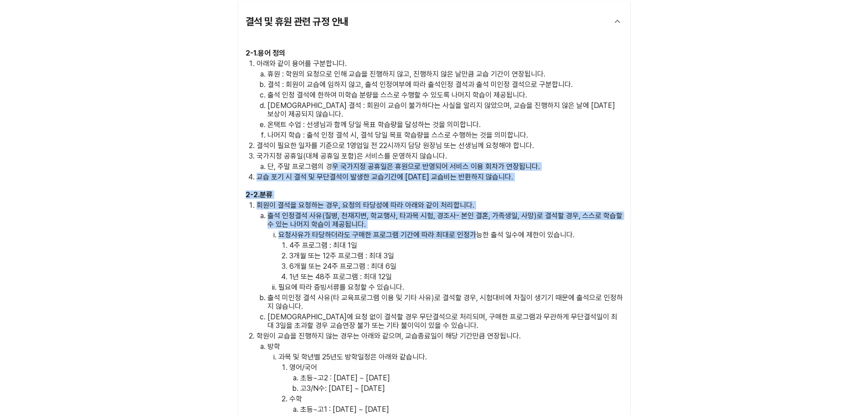  I want to click on p: 3개월 또는 12주 프로그램 : 최대 3일, so click(456, 256).